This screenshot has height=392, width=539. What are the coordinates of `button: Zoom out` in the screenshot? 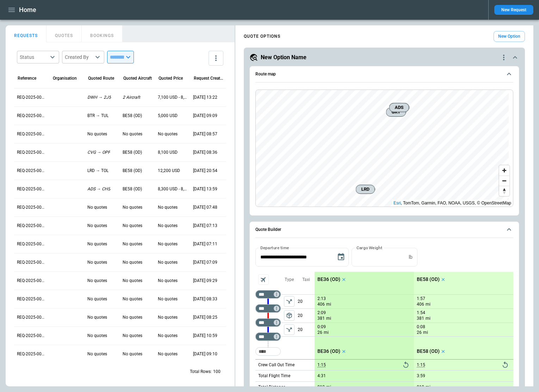 It's located at (504, 181).